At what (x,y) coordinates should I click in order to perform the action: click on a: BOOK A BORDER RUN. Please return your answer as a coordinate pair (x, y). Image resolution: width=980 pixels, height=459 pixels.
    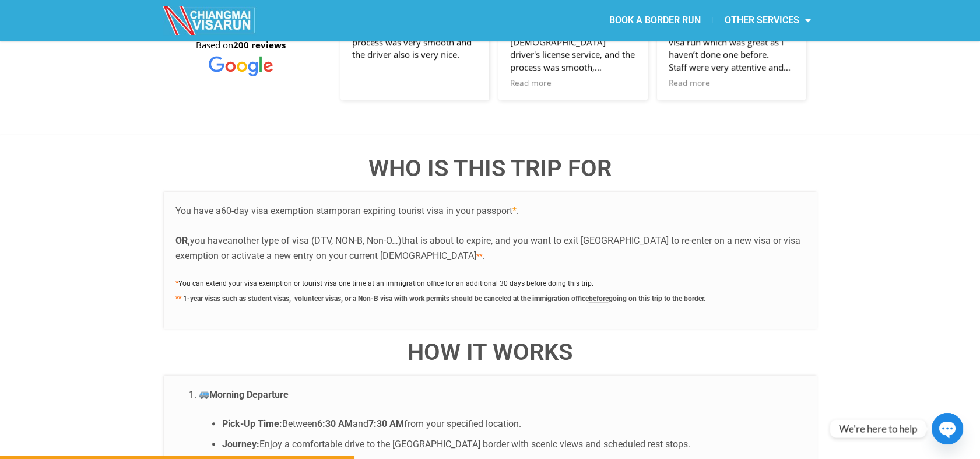
    Looking at the image, I should click on (655, 20).